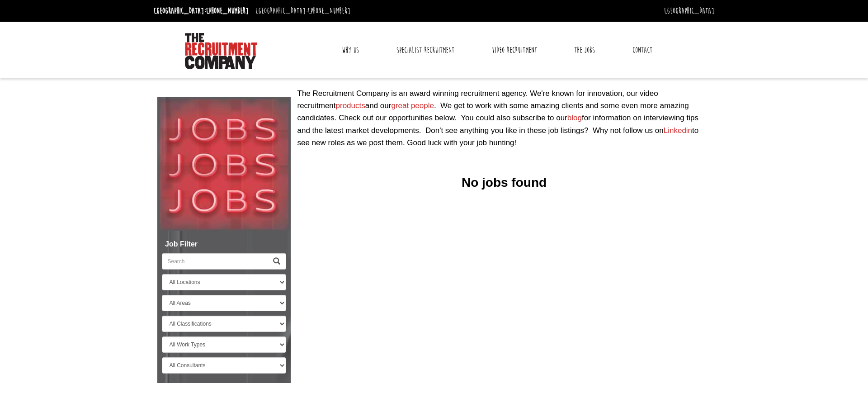 This screenshot has width=868, height=412. I want to click on h5: Job Filter, so click(224, 244).